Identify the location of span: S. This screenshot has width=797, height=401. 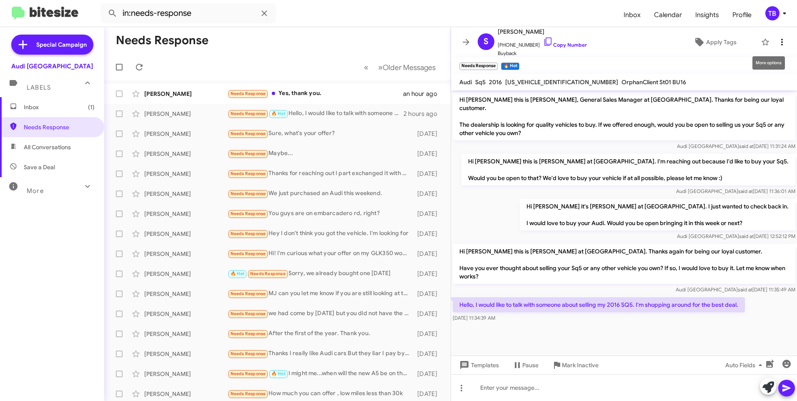
(486, 42).